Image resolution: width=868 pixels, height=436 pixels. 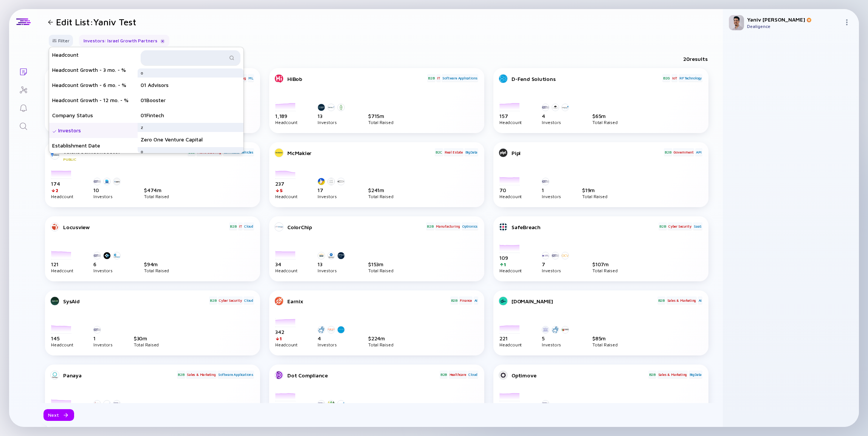 What do you see at coordinates (190, 73) in the screenshot?
I see `div: 0` at bounding box center [190, 73].